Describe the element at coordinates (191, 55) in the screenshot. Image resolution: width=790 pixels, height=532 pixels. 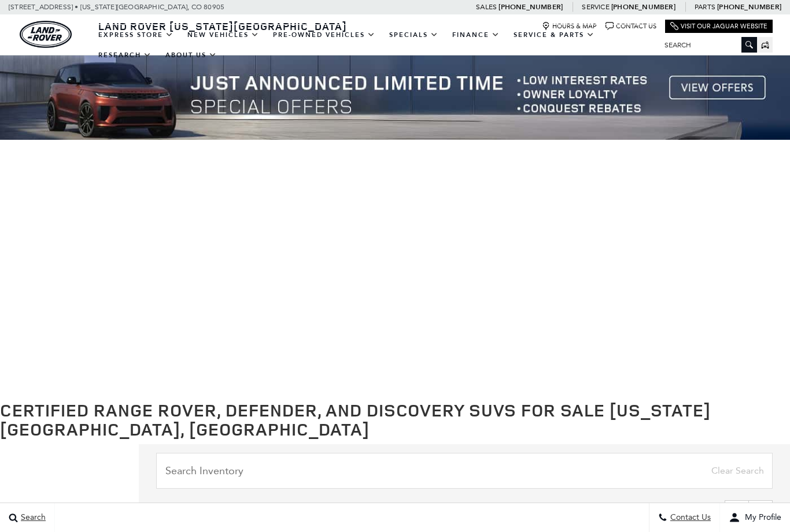
I see `a: About Us` at that location.